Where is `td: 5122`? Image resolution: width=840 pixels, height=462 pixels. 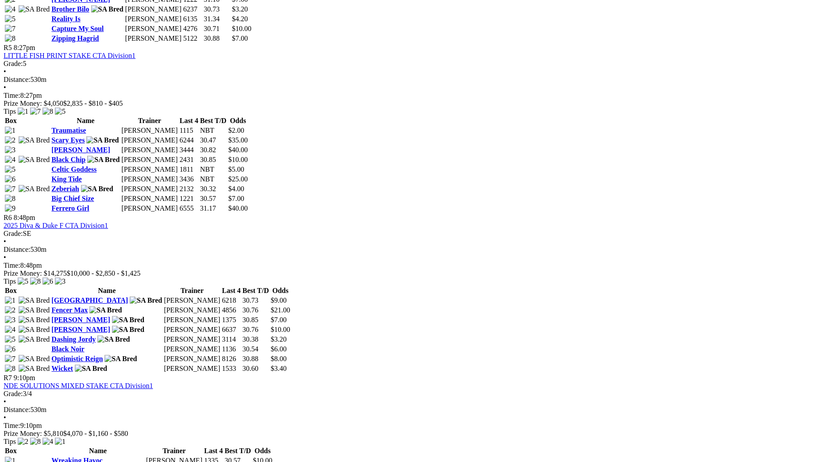 td: 5122 is located at coordinates (193, 39).